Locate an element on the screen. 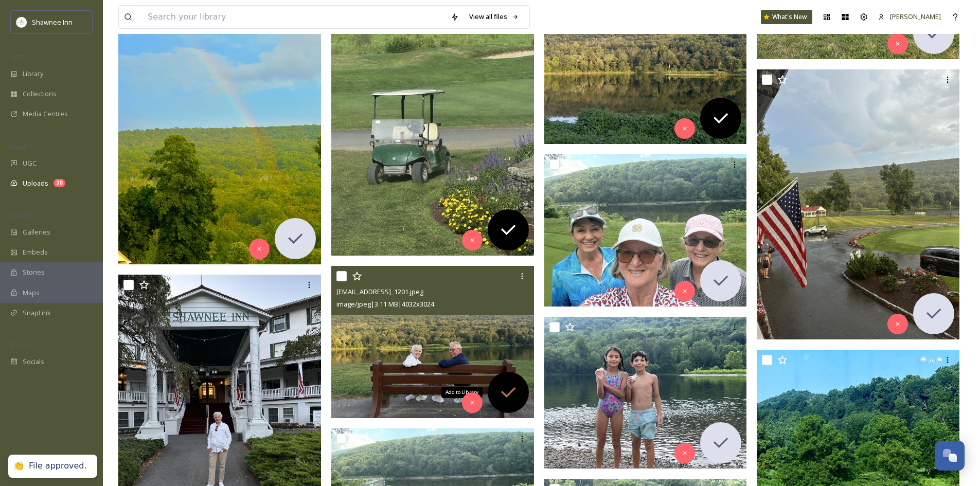  img: ext_1755739731.77738_Peterbredholt@gmail.com-IMG_1335.jpeg is located at coordinates (858, 204).